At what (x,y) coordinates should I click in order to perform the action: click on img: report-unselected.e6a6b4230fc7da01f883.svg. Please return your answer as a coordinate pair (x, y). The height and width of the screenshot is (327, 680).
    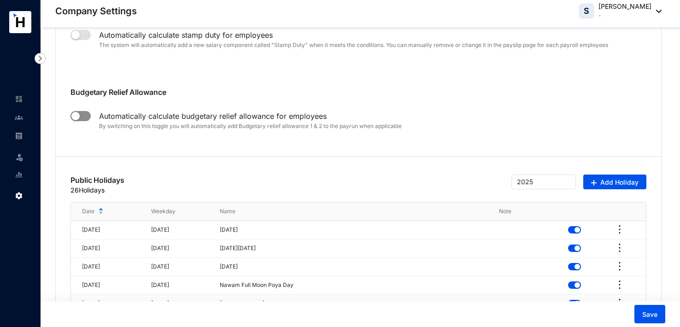
    Looking at the image, I should click on (19, 175).